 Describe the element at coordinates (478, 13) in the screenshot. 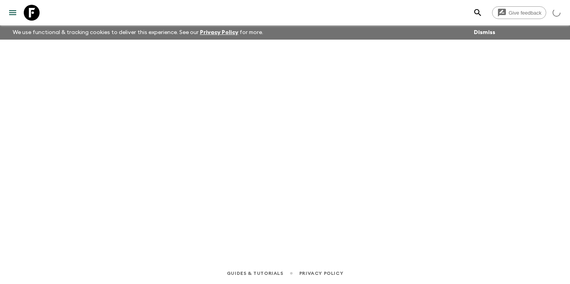

I see `button: search adventures` at that location.